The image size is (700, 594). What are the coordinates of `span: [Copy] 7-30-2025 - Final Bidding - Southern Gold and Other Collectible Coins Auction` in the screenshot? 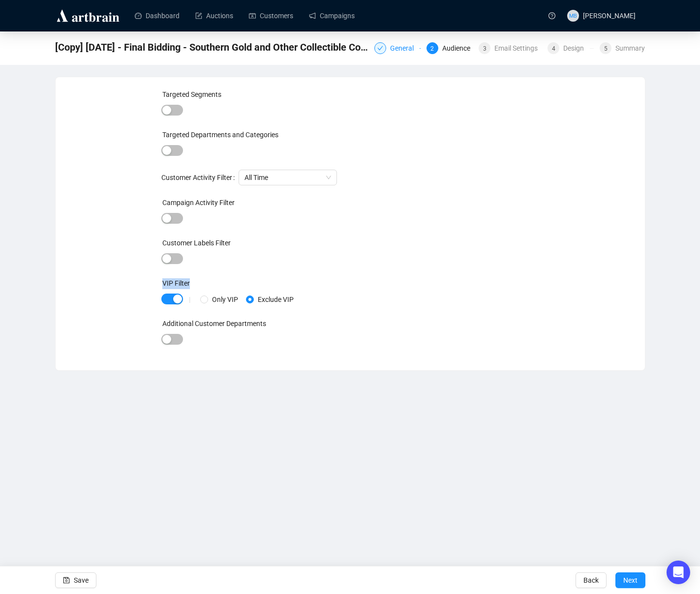 It's located at (211, 47).